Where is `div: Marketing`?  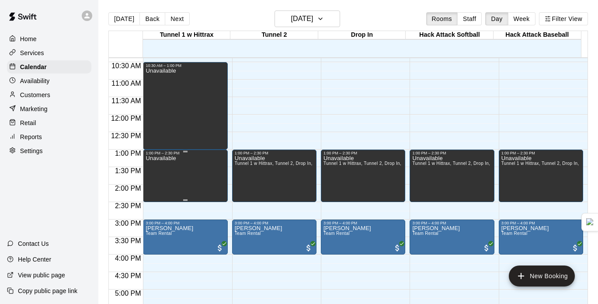 div: Marketing is located at coordinates (49, 109).